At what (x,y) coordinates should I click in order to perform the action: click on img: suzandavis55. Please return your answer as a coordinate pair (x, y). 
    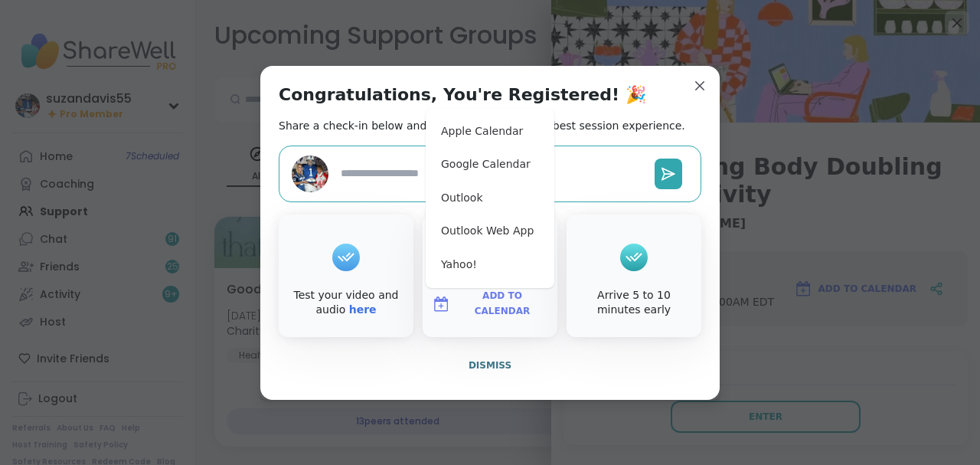
    Looking at the image, I should click on (310, 174).